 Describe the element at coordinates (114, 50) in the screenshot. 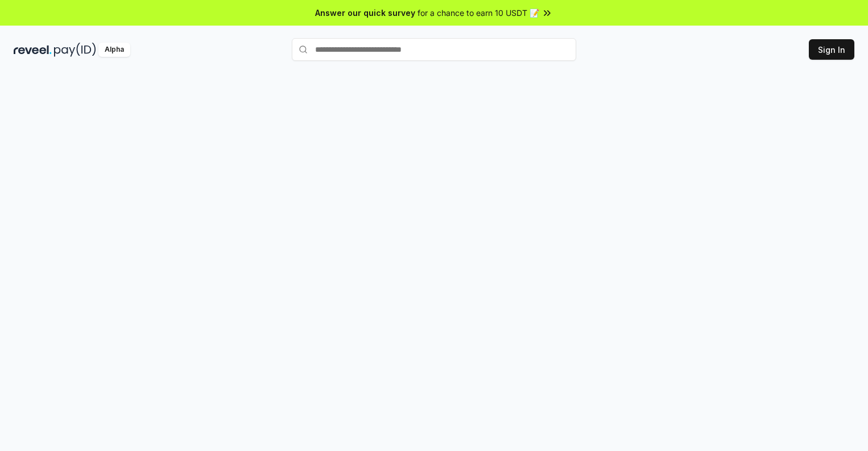

I see `div: Alpha` at that location.